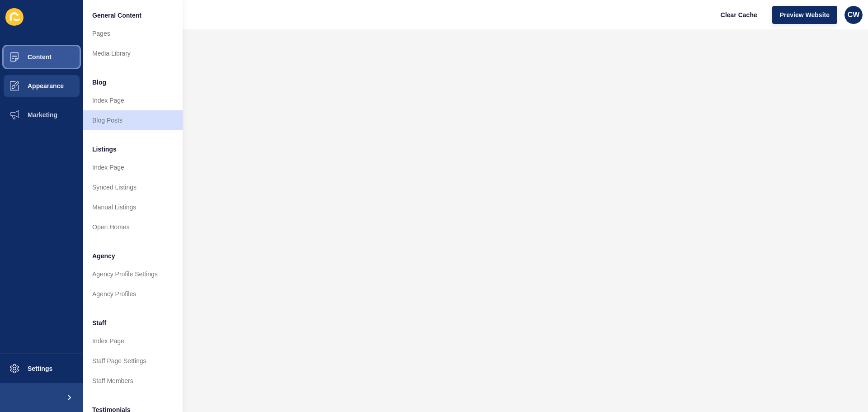 The width and height of the screenshot is (868, 412). I want to click on span: Agency, so click(104, 255).